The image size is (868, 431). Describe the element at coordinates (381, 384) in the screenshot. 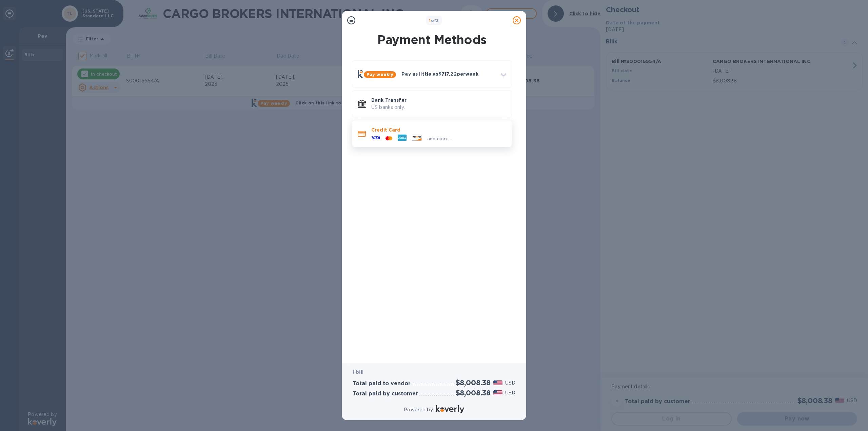

I see `h3: Total paid to vendor` at that location.